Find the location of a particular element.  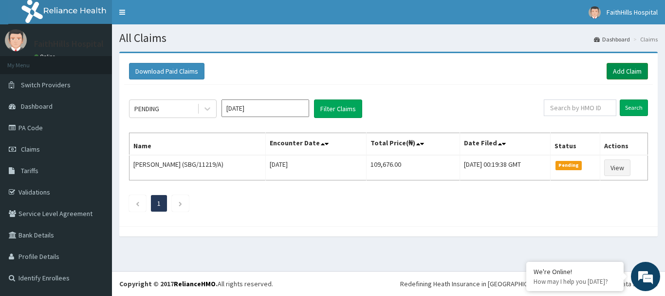

h1: All Claims is located at coordinates (389, 38).